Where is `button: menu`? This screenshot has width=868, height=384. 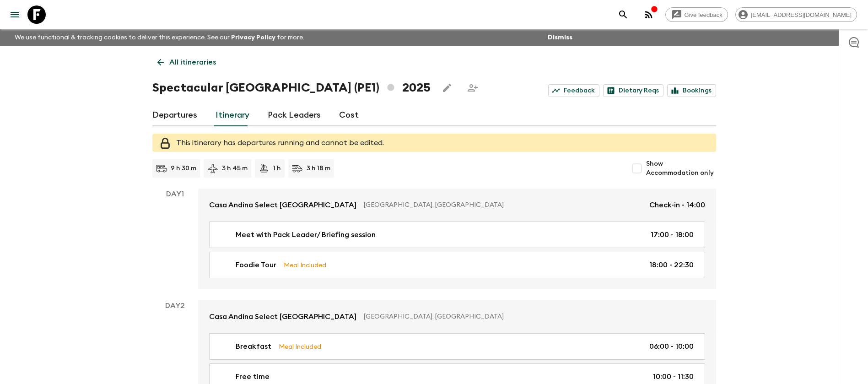
button: menu is located at coordinates (15, 15).